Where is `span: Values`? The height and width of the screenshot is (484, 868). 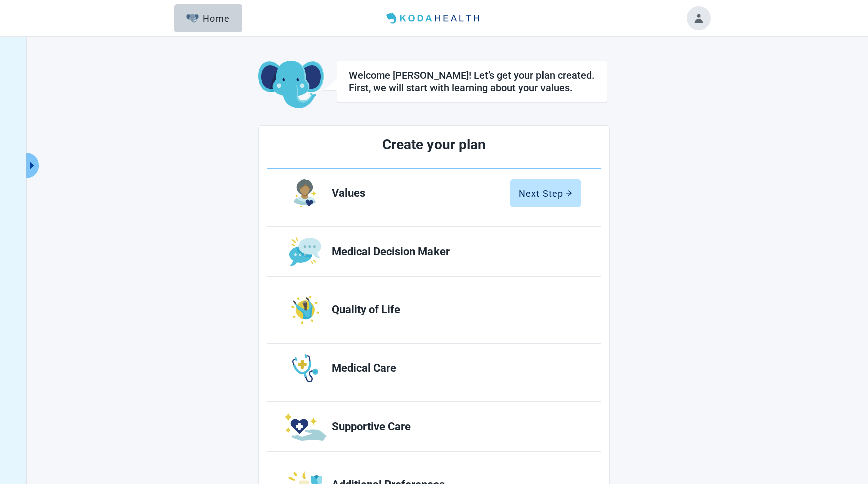 span: Values is located at coordinates (421, 193).